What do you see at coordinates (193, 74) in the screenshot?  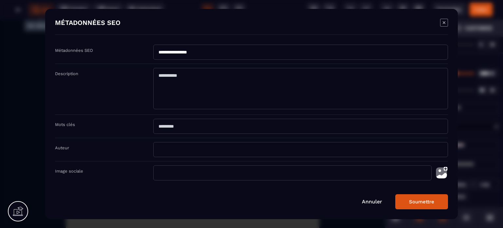 I see `h2: Sans achat, sans dettes, sans les contraintes de l'immobilier classique` at bounding box center [193, 74].